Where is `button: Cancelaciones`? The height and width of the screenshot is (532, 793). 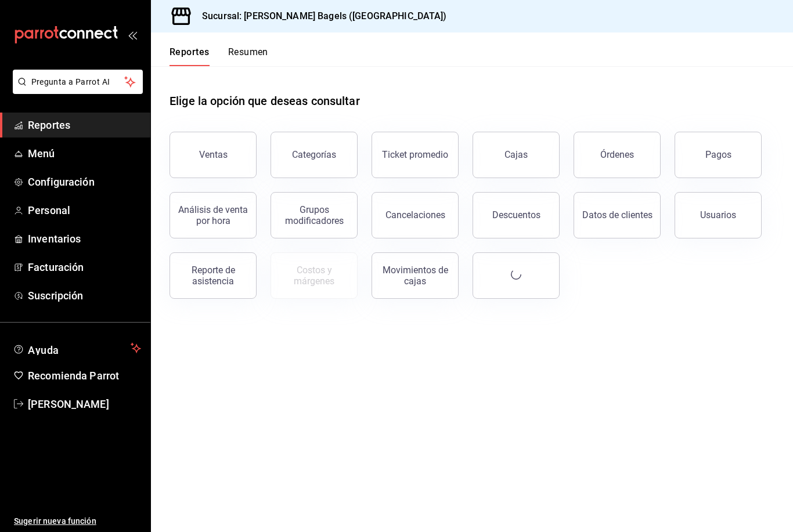
button: Cancelaciones is located at coordinates (415, 215).